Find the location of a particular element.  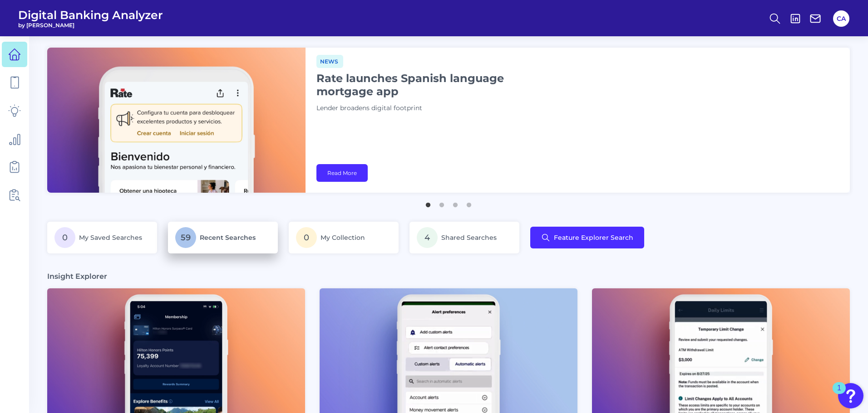

h1: Rate launches Spanish language mortgage app is located at coordinates (430, 85).